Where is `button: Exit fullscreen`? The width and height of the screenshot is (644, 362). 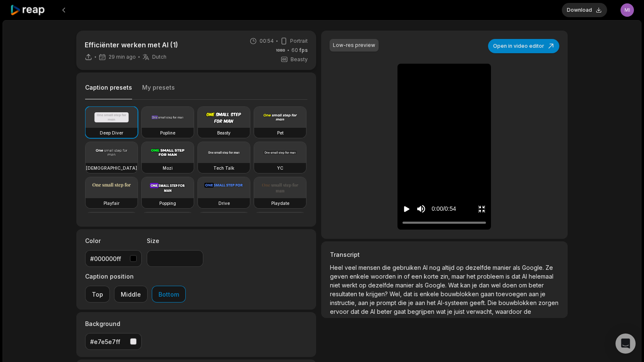
button: Exit fullscreen is located at coordinates (482, 208).